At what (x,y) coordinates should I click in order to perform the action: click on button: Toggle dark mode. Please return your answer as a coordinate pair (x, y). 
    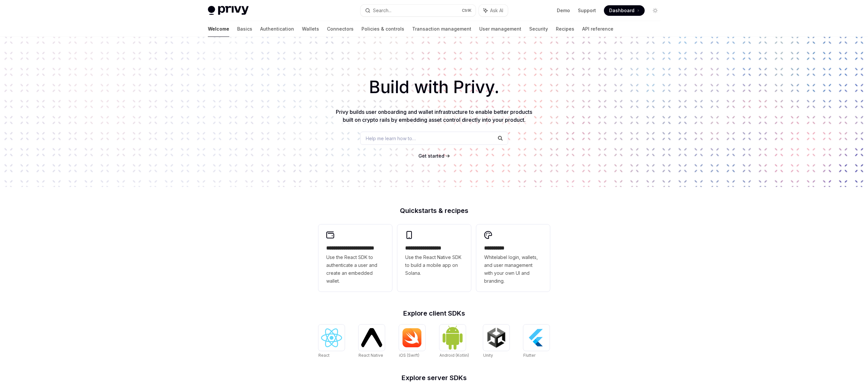
    Looking at the image, I should click on (656, 11).